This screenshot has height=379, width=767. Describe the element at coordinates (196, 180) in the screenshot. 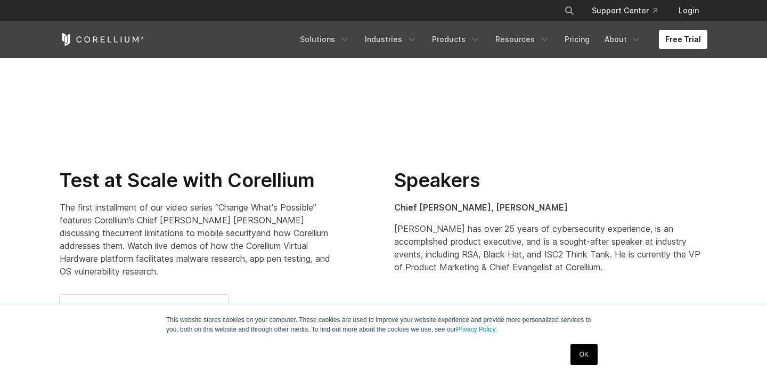

I see `h2: Test at Scale with Corellium` at that location.